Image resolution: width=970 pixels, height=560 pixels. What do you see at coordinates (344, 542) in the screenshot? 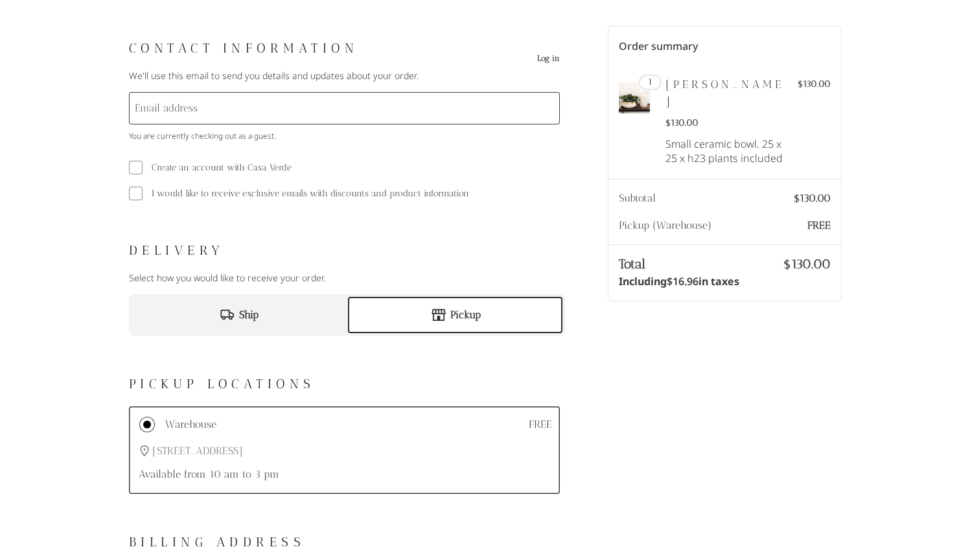
I see `h2: Billing address` at bounding box center [344, 542].